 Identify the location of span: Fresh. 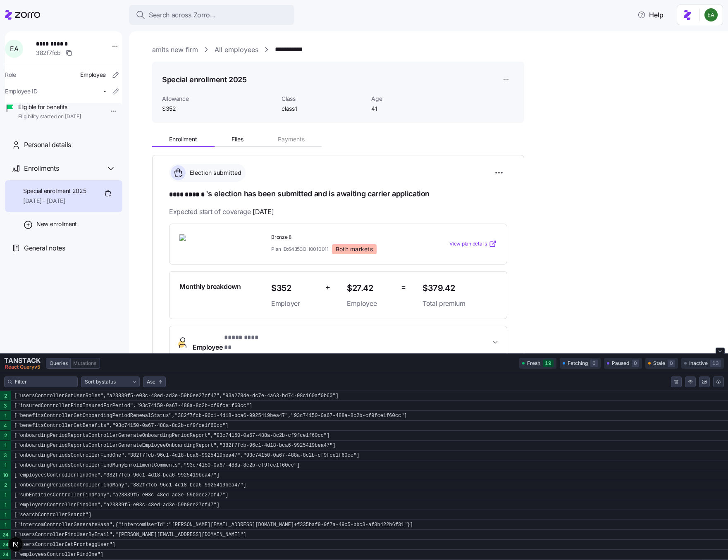
(534, 364).